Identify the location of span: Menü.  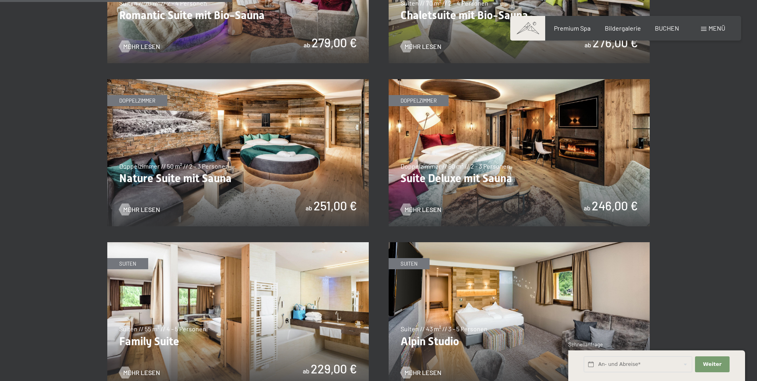
(717, 28).